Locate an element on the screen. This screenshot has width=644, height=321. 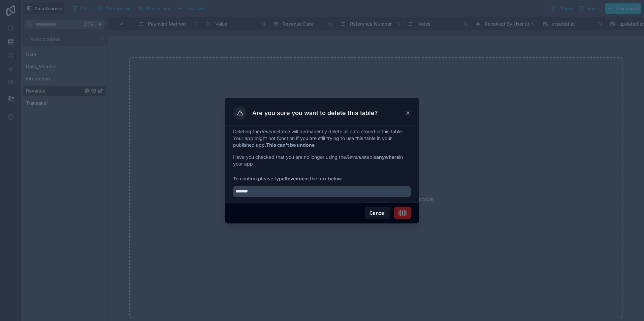
strong: Revenue is located at coordinates (294, 178).